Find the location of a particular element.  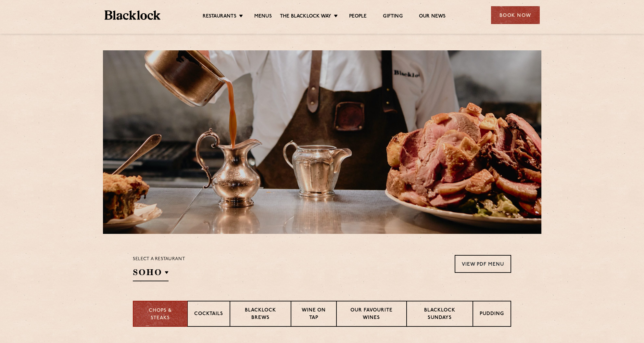

div: Book Now is located at coordinates (515, 15).